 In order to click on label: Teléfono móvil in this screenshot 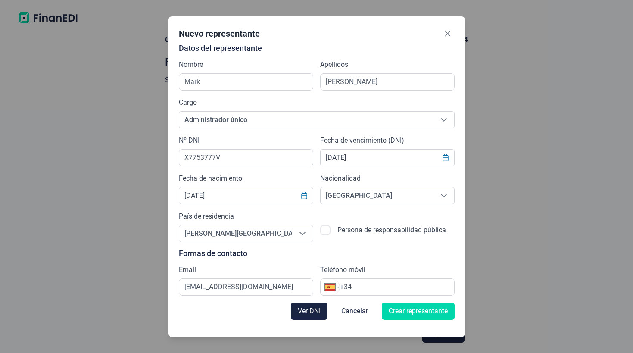, I will do `click(343, 270)`.